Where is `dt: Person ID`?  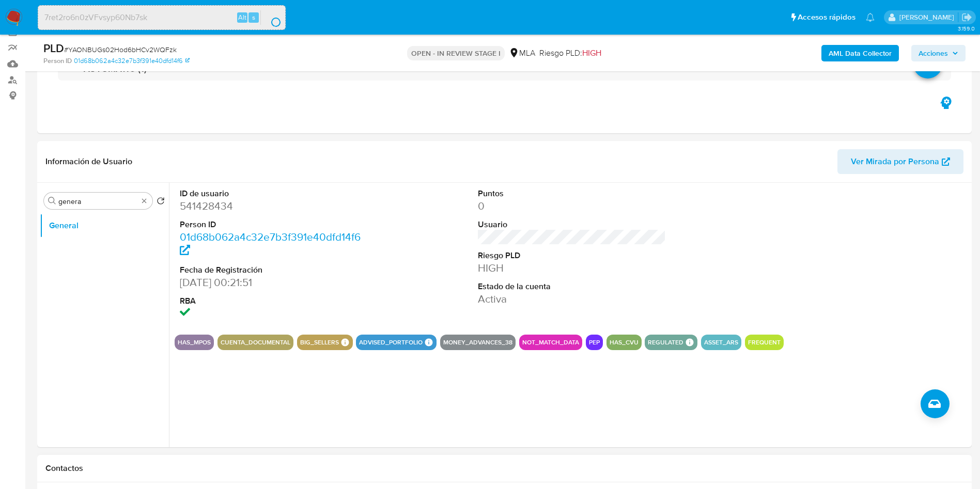
dt: Person ID is located at coordinates (274, 225).